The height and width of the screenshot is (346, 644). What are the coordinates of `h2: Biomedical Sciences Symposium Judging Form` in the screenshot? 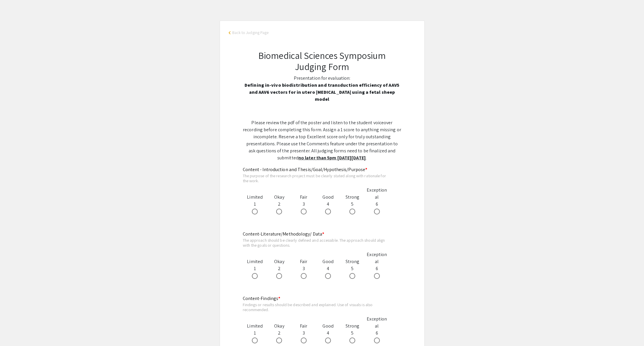 It's located at (322, 61).